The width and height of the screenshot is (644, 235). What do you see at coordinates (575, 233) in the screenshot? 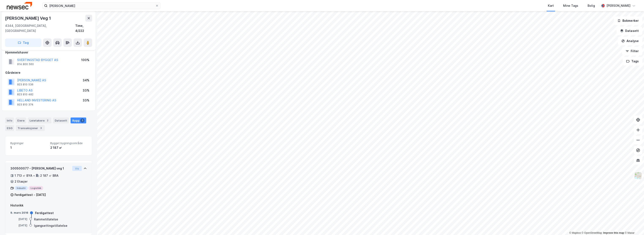
I see `a: Mapbox` at bounding box center [575, 233].